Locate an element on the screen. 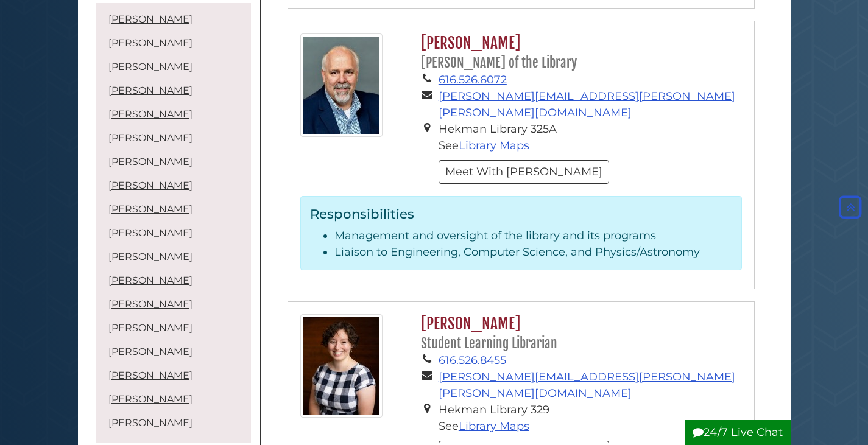 Image resolution: width=868 pixels, height=445 pixels. li: Hekman Library 325A is located at coordinates (590, 129).